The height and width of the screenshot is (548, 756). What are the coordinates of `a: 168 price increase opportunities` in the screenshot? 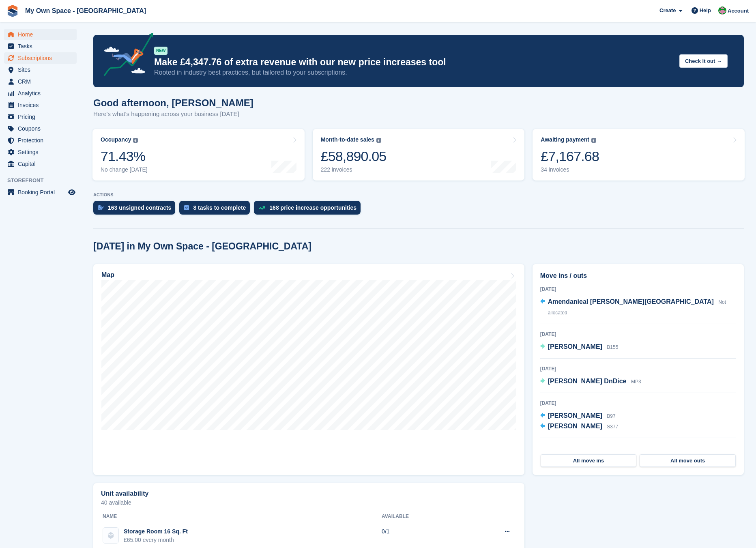 It's located at (309, 210).